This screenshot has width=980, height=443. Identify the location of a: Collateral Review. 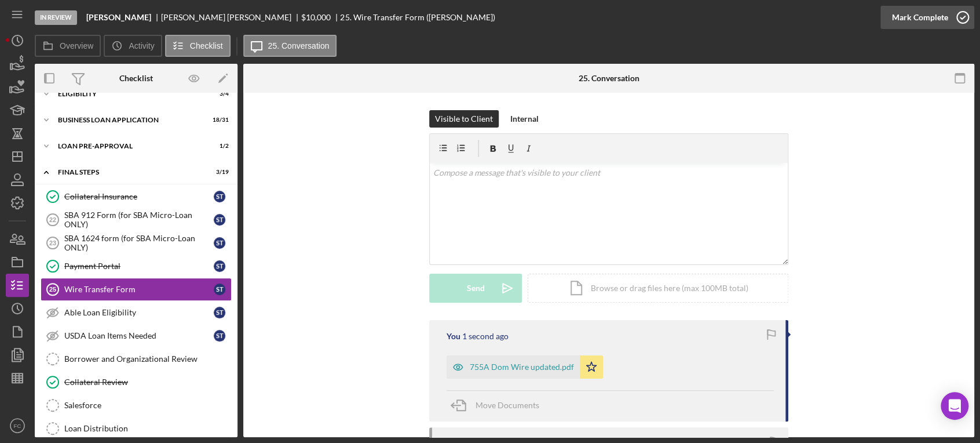
(136, 382).